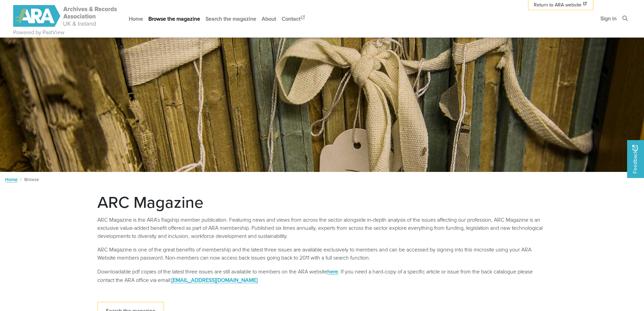 This screenshot has width=644, height=311. I want to click on a: ARA - ARC Magazine | Powered by PastView logo, so click(65, 16).